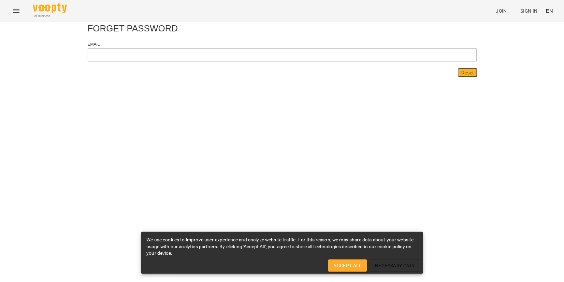  Describe the element at coordinates (50, 8) in the screenshot. I see `img: Voopty Logo` at that location.